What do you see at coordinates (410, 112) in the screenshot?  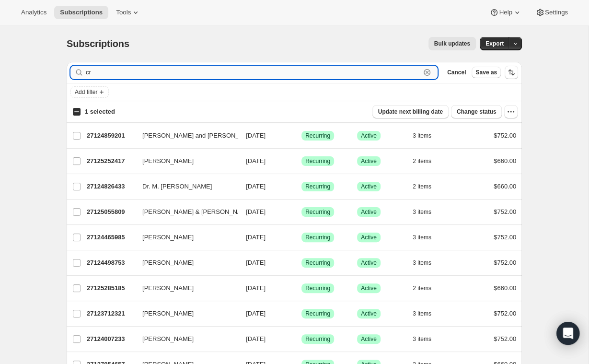 I see `button: Update next billing date` at bounding box center [410, 112].